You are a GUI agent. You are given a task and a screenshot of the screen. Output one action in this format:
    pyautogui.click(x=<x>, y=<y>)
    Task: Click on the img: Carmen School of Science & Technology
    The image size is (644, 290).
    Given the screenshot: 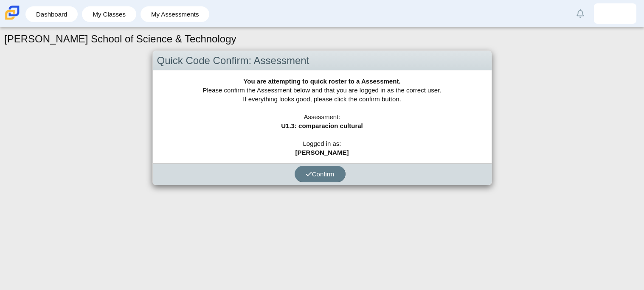 What is the action you would take?
    pyautogui.click(x=13, y=13)
    